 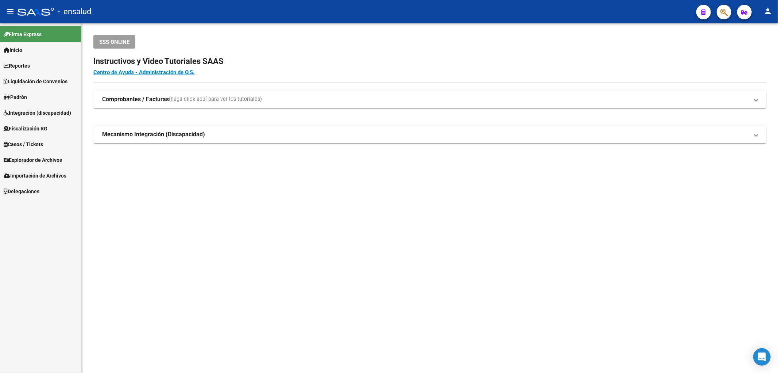 What do you see at coordinates (430, 61) in the screenshot?
I see `h2: Instructivos y Video Tutoriales SAAS` at bounding box center [430, 61].